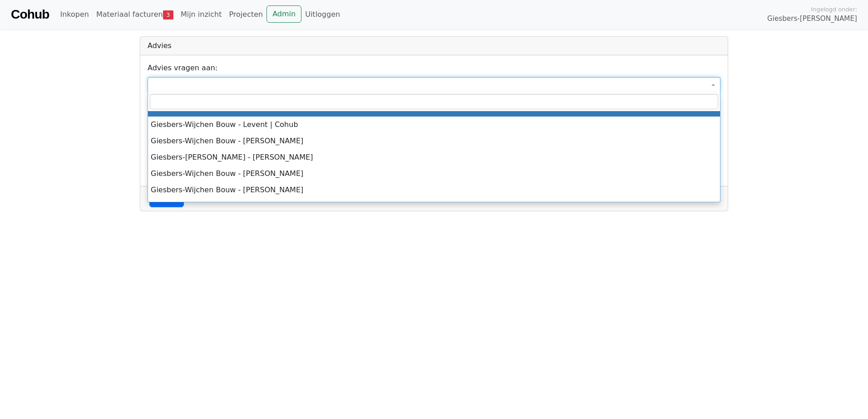  What do you see at coordinates (30, 15) in the screenshot?
I see `a: Cohub` at bounding box center [30, 15].